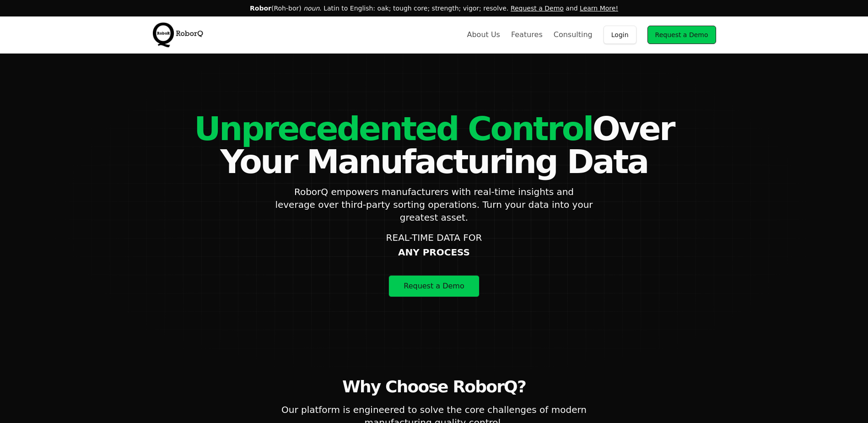 The width and height of the screenshot is (868, 423). What do you see at coordinates (261, 8) in the screenshot?
I see `span: Robor` at bounding box center [261, 8].